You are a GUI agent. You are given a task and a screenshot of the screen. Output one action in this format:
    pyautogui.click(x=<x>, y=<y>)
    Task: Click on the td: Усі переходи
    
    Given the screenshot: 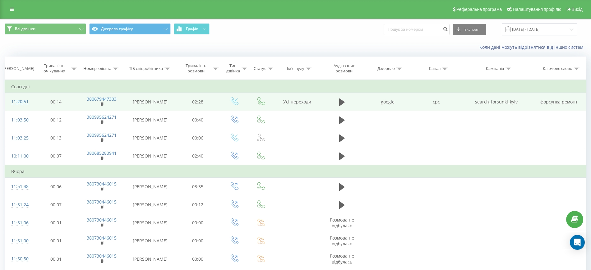 What is the action you would take?
    pyautogui.click(x=297, y=102)
    